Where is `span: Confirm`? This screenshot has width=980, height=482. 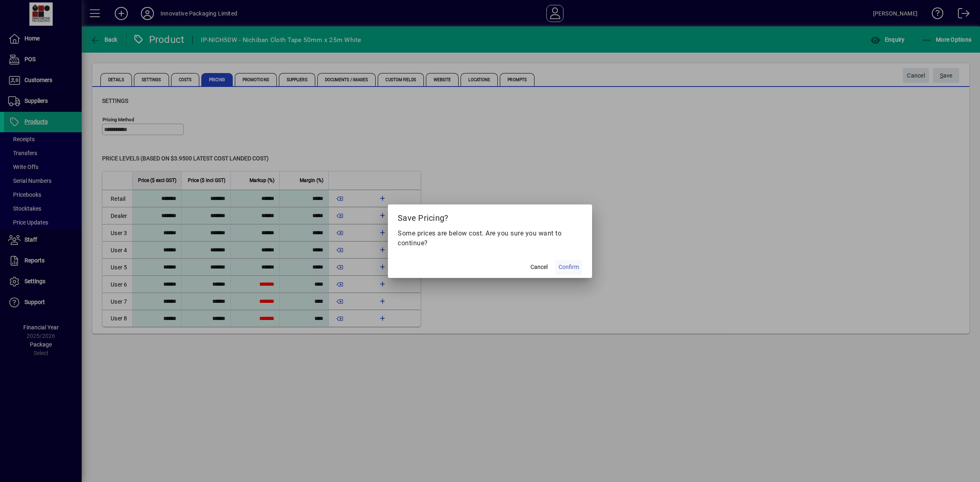
span: Confirm is located at coordinates (568, 267).